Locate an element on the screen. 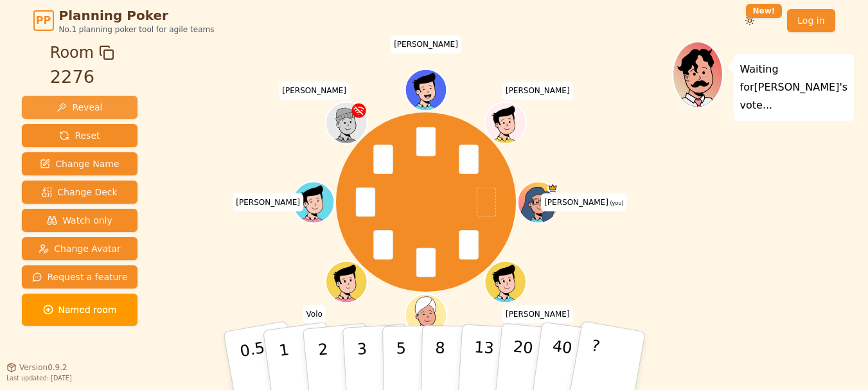 This screenshot has height=390, width=868. span: Named room is located at coordinates (80, 310).